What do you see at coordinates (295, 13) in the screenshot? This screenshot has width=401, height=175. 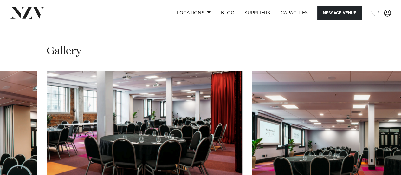 I see `a: Capacities` at bounding box center [295, 13].